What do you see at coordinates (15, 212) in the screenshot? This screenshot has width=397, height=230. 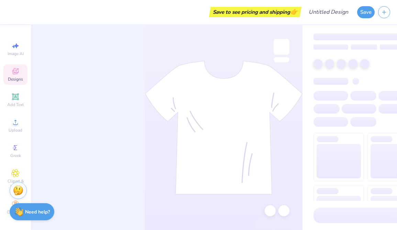 I see `span: Decorate` at bounding box center [15, 212].